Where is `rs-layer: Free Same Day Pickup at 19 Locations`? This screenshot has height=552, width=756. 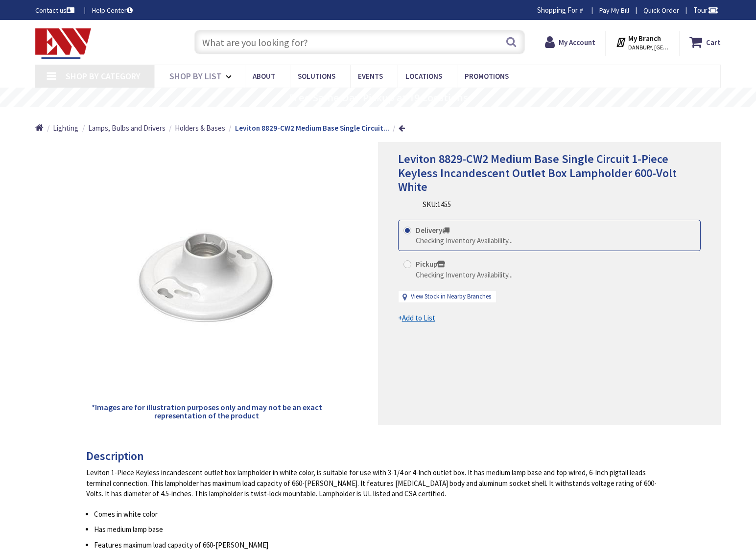 rs-layer: Free Same Day Pickup at 19 Locations is located at coordinates (378, 98).